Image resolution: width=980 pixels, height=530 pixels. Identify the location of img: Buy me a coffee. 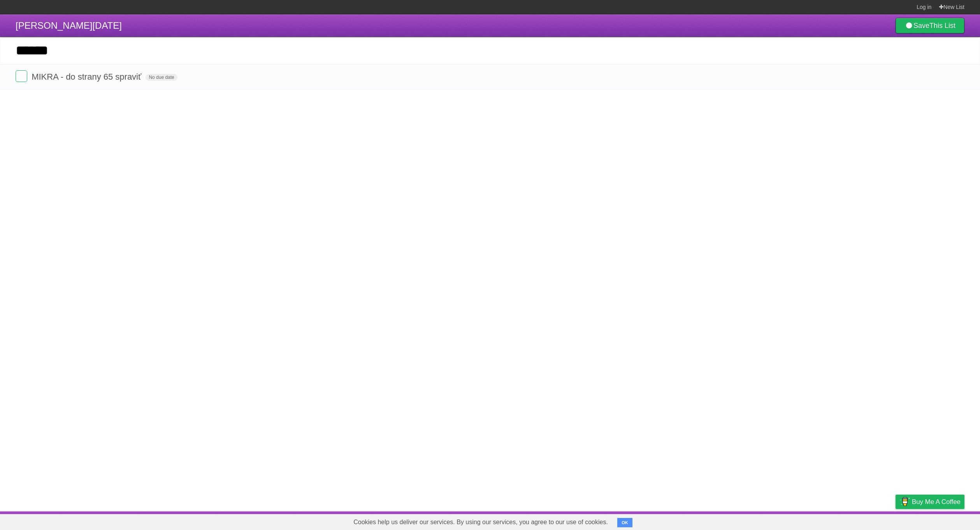
(904, 502).